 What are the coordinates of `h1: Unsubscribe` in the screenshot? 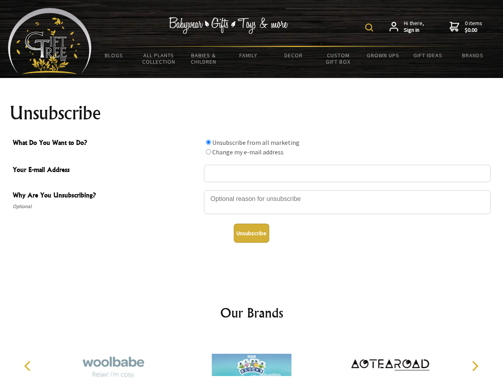 It's located at (252, 113).